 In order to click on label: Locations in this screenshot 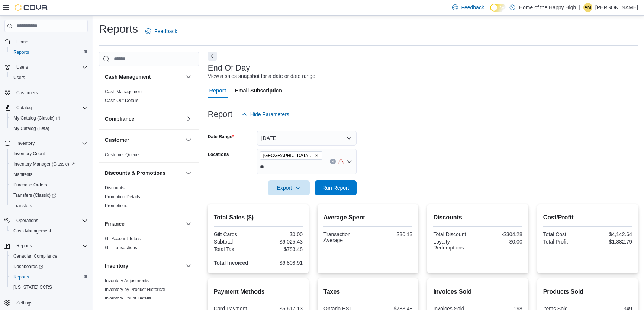, I will do `click(218, 154)`.